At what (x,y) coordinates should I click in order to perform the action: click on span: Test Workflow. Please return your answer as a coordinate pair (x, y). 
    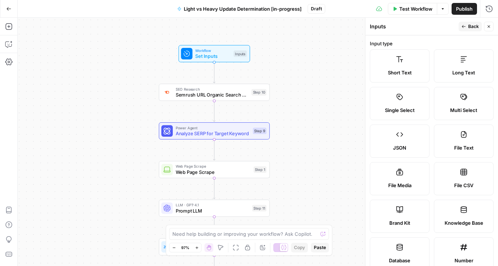
    Looking at the image, I should click on (416, 9).